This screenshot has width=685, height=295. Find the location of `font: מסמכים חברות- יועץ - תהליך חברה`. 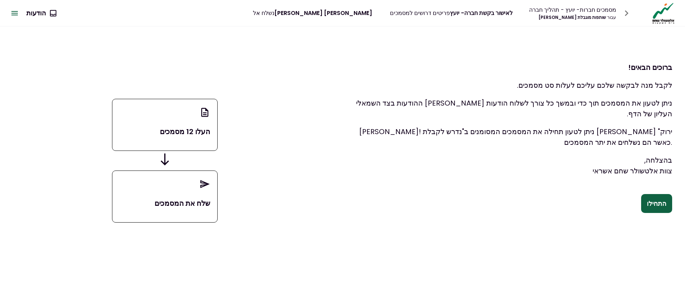

font: מסמכים חברות- יועץ - תהליך חברה is located at coordinates (572, 10).